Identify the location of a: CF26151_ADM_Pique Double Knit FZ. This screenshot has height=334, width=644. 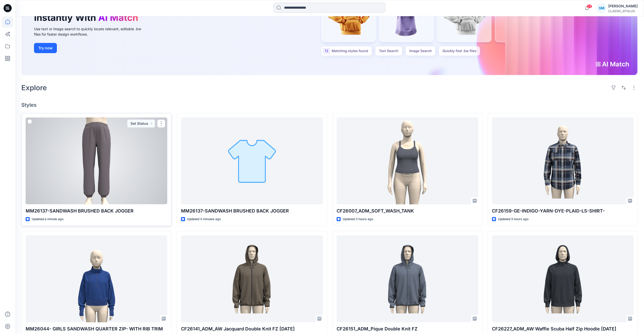
(407, 278).